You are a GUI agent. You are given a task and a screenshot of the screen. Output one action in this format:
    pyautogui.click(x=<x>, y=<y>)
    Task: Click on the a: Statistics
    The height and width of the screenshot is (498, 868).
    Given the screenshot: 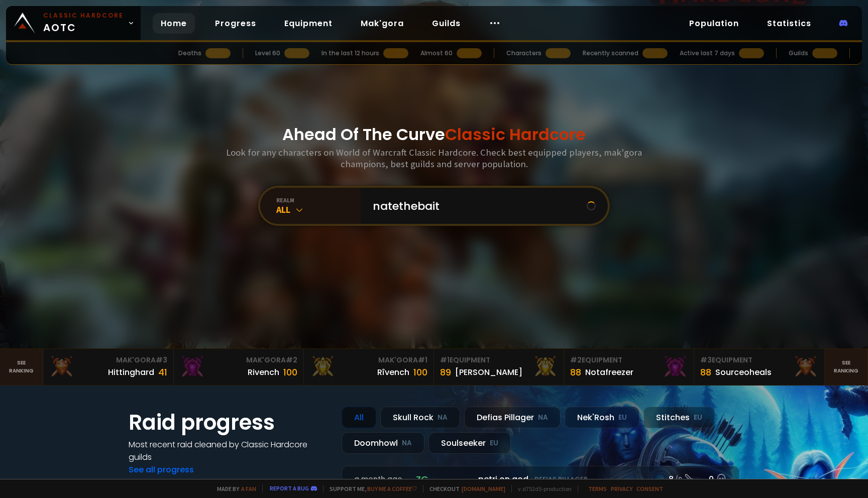 What is the action you would take?
    pyautogui.click(x=789, y=23)
    